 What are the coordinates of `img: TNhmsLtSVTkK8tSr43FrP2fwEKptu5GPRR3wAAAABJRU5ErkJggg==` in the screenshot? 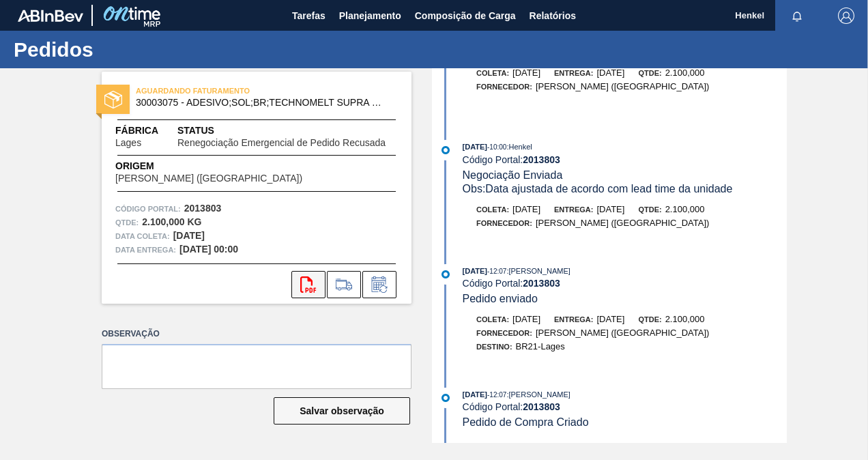 It's located at (50, 16).